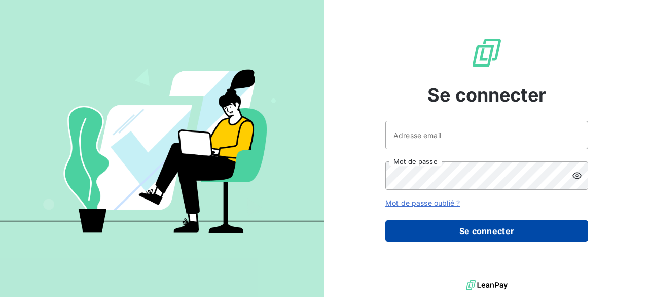 The width and height of the screenshot is (649, 297). I want to click on input: placeholder, so click(487, 135).